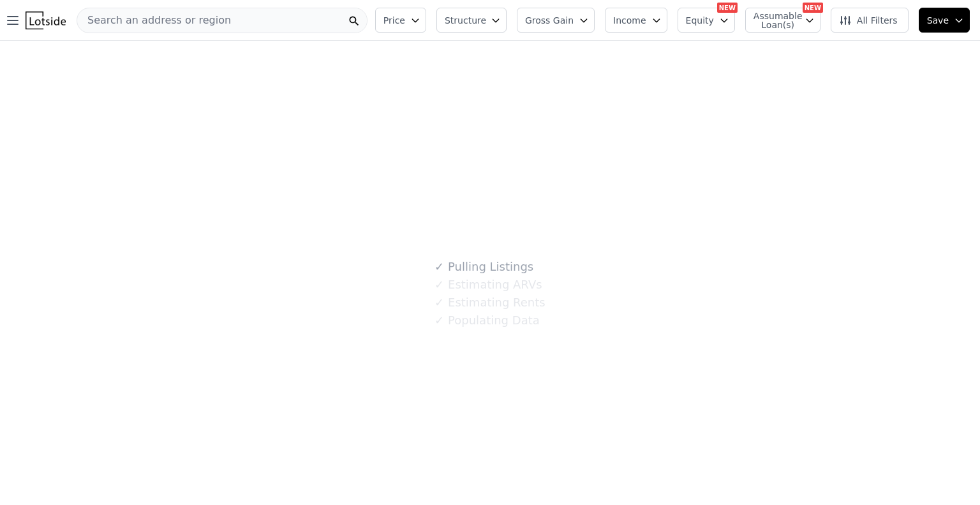  Describe the element at coordinates (782, 20) in the screenshot. I see `button: Assumable Loan(s)` at that location.